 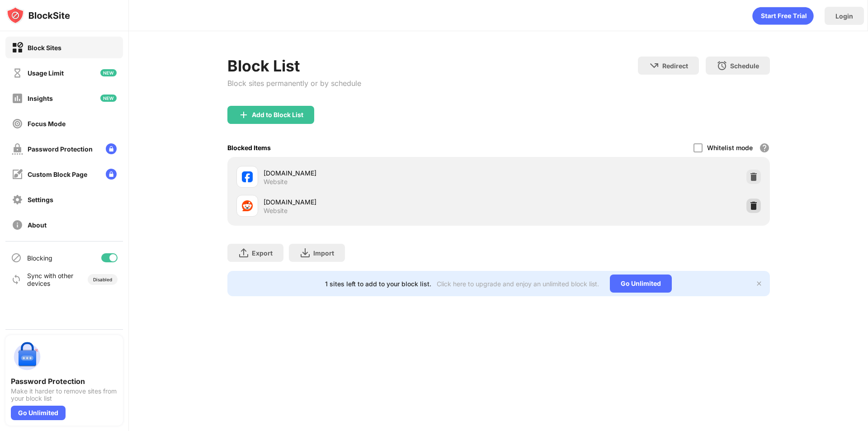 What do you see at coordinates (38, 15) in the screenshot?
I see `img: logo-blocksite.svg` at bounding box center [38, 15].